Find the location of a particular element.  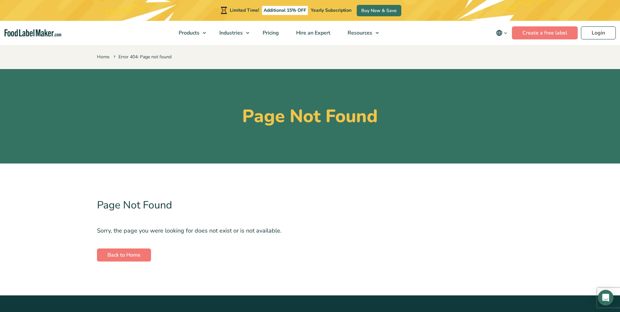

h2: Page Not Found is located at coordinates (310, 205).